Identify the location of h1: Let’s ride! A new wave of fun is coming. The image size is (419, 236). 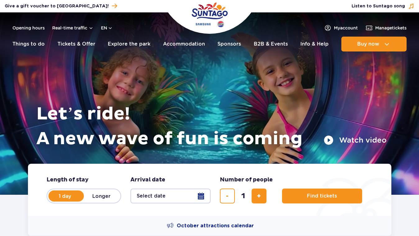
(212, 127).